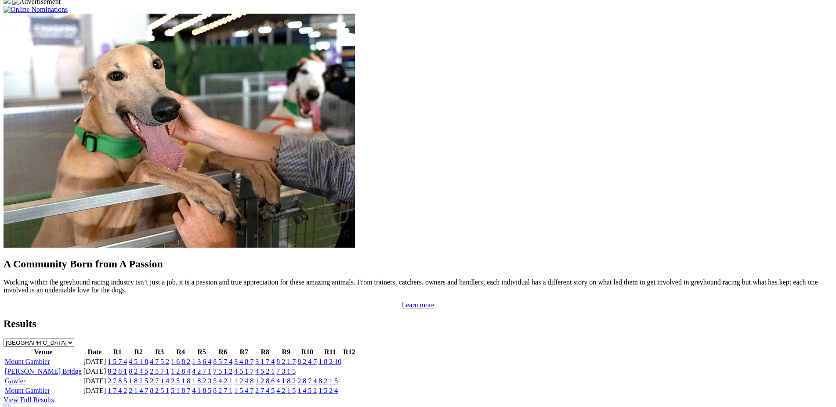  What do you see at coordinates (29, 400) in the screenshot?
I see `a: View Full Results` at bounding box center [29, 400].